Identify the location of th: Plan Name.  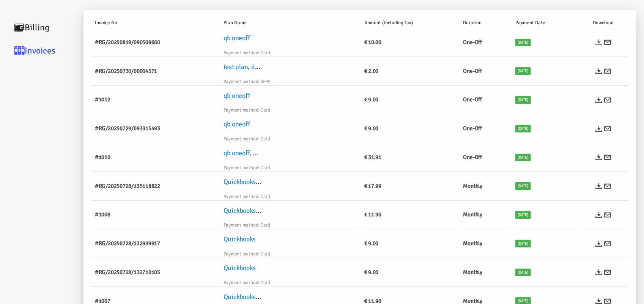
(290, 23).